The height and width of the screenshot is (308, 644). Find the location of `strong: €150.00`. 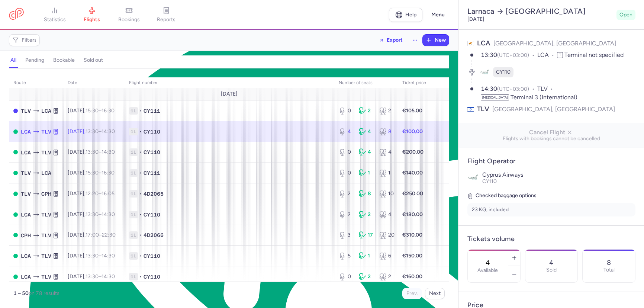

strong: €150.00 is located at coordinates (412, 256).